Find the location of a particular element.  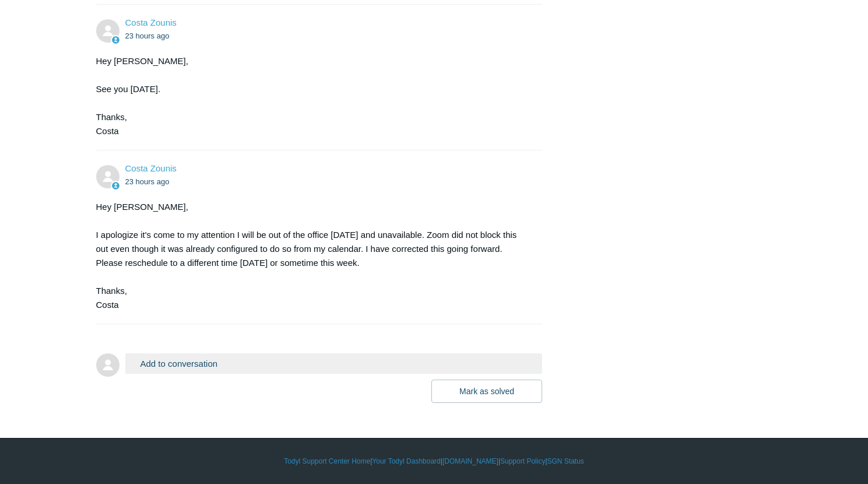

button: Mark as solved is located at coordinates (487, 391).